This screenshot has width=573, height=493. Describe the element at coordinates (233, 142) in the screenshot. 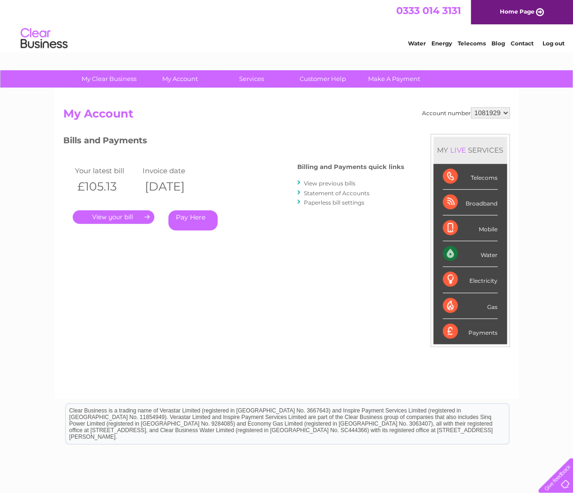

I see `h3: Bills and Payments` at that location.